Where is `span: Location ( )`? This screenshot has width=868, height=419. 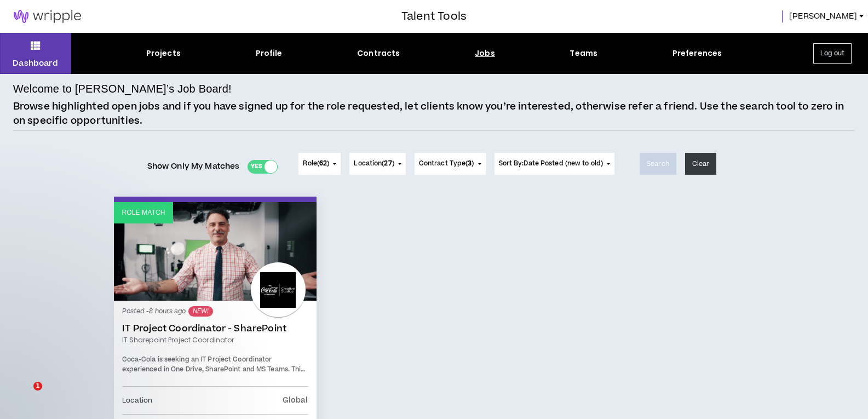
span: Location ( ) is located at coordinates (374, 163).